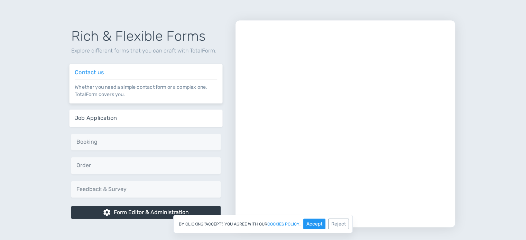 The height and width of the screenshot is (240, 526). Describe the element at coordinates (314, 224) in the screenshot. I see `button: Accept` at that location.